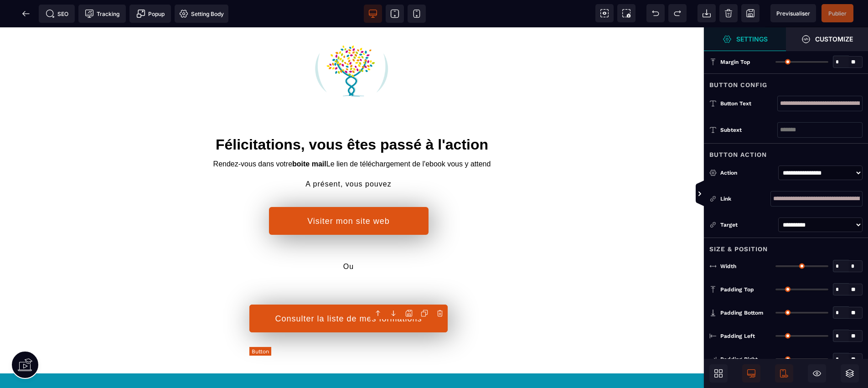 This screenshot has height=388, width=868. What do you see at coordinates (748, 104) in the screenshot?
I see `div: Button Text` at bounding box center [748, 104].